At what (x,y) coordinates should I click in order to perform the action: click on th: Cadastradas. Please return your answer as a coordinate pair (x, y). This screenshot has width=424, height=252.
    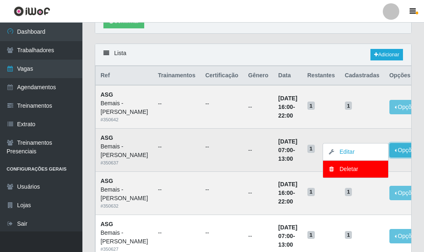
    Looking at the image, I should click on (362, 76).